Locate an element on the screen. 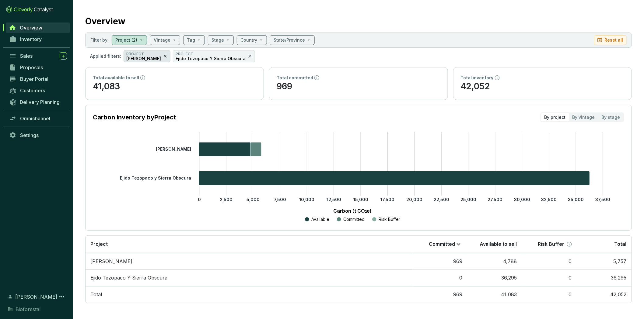 The width and height of the screenshot is (644, 319). tspan: 20,000 is located at coordinates (414, 199).